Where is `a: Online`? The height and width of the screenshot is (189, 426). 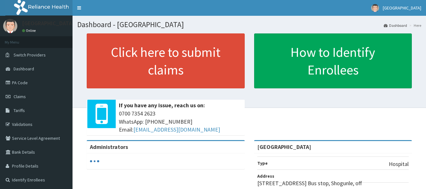
a: Online is located at coordinates (30, 31).